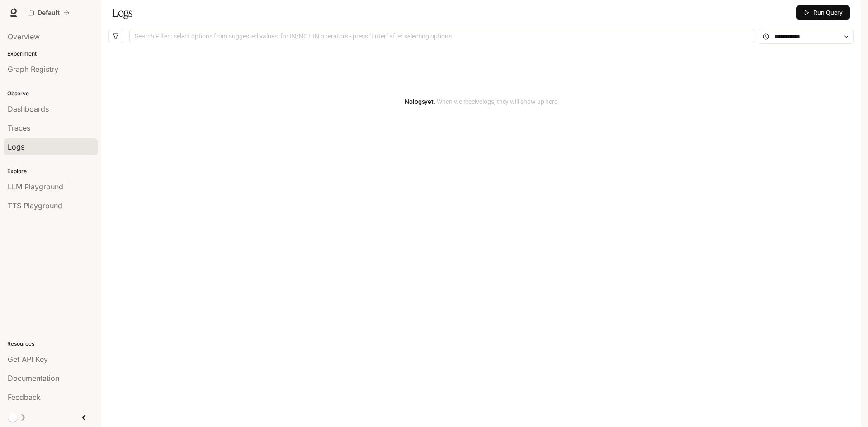 The image size is (868, 427). What do you see at coordinates (122, 12) in the screenshot?
I see `h1: Logs` at bounding box center [122, 12].